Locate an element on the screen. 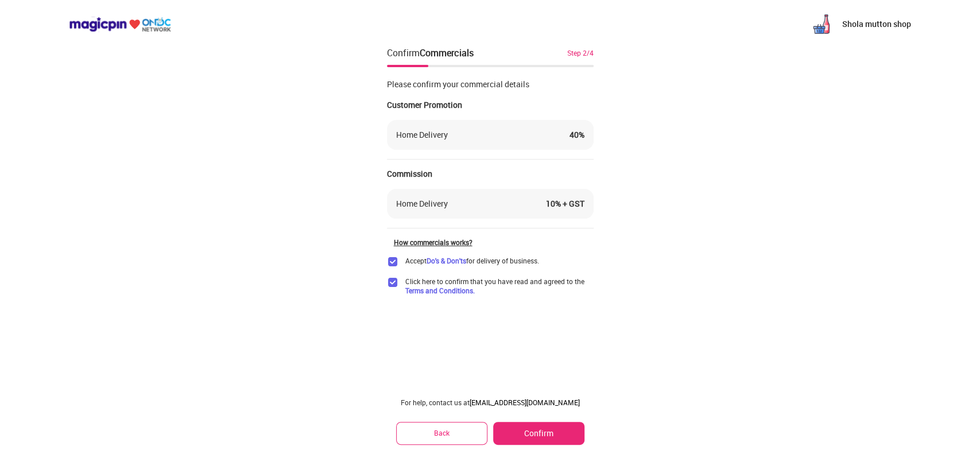 The image size is (980, 454). div: Please confirm your commercial details is located at coordinates (490, 85).